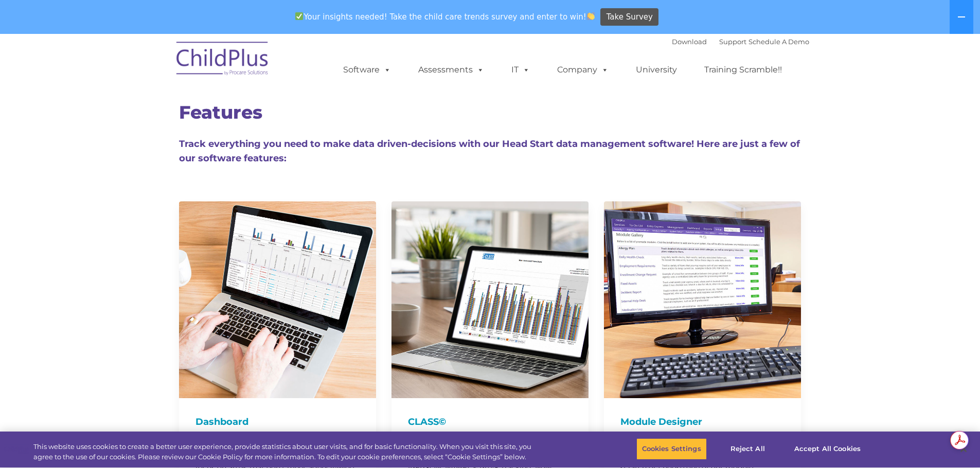  Describe the element at coordinates (277, 422) in the screenshot. I see `h4: Dashboard` at that location.